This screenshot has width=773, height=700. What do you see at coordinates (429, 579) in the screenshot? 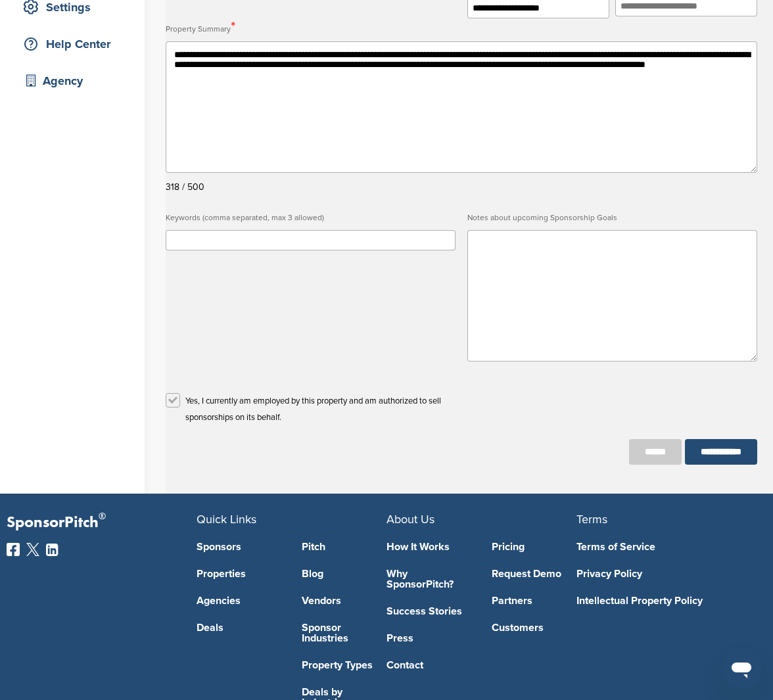
I see `a: Why SponsorPitch?` at bounding box center [429, 579].